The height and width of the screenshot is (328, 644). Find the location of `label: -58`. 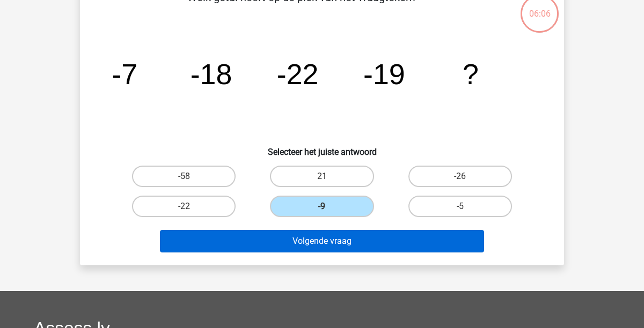

label: -58 is located at coordinates (183, 177).